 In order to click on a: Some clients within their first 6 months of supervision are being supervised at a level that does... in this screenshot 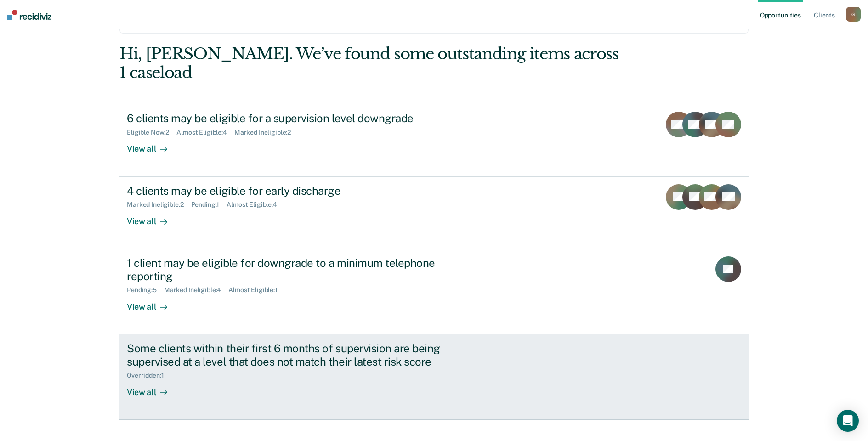, I will do `click(434, 377)`.